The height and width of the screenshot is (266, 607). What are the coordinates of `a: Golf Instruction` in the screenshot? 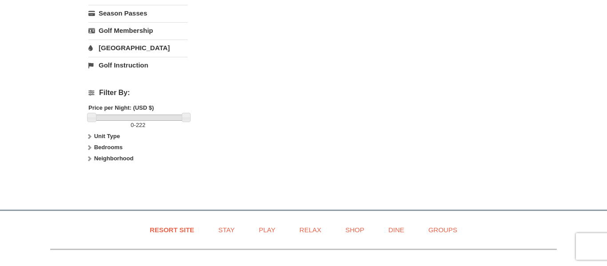 It's located at (138, 65).